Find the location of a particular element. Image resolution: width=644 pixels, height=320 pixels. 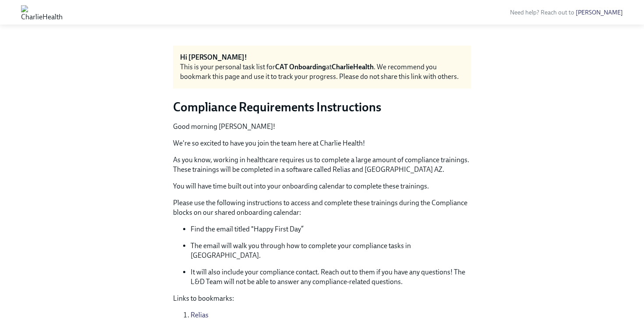

strong: CAT Onboarding is located at coordinates (301, 67).